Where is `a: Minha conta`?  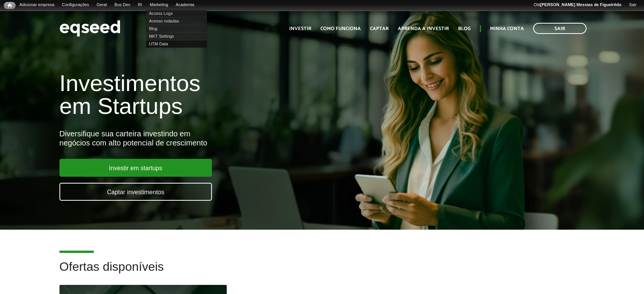
a: Minha conta is located at coordinates (507, 28).